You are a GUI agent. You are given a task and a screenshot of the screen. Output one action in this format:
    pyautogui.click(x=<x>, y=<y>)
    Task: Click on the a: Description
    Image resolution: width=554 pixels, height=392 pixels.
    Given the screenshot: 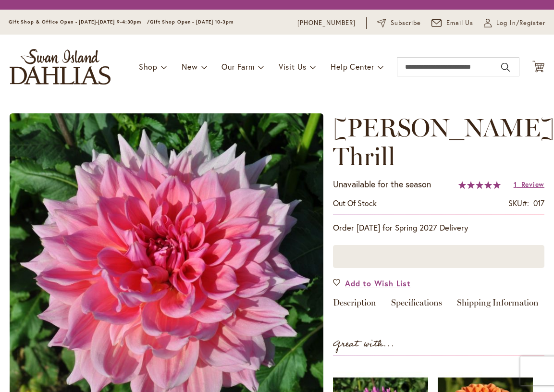 What is the action you would take?
    pyautogui.click(x=355, y=305)
    